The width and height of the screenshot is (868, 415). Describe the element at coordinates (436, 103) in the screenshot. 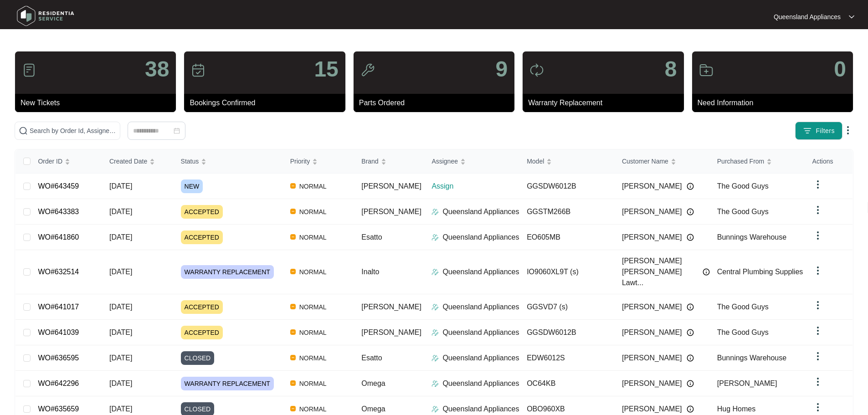

I see `p: Parts Ordered` at that location.